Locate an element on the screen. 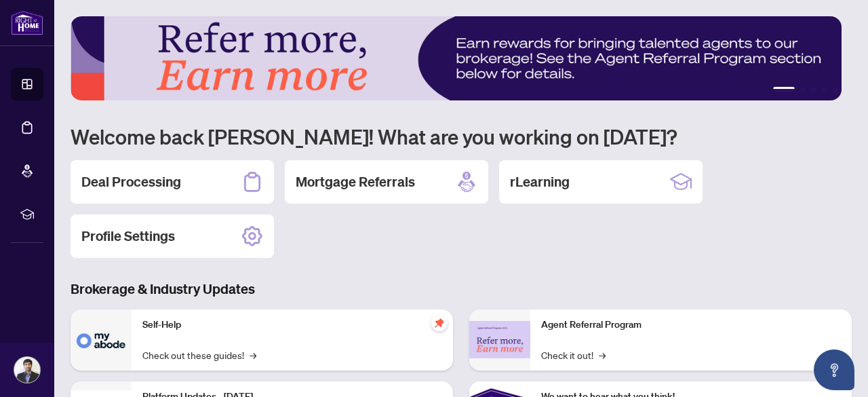 This screenshot has width=868, height=397. img: Agent Referral Program is located at coordinates (500, 339).